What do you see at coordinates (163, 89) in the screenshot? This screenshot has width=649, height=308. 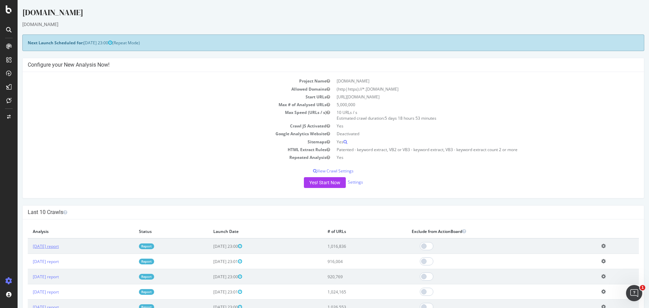 I see `td: Allowed Domains` at bounding box center [163, 89].